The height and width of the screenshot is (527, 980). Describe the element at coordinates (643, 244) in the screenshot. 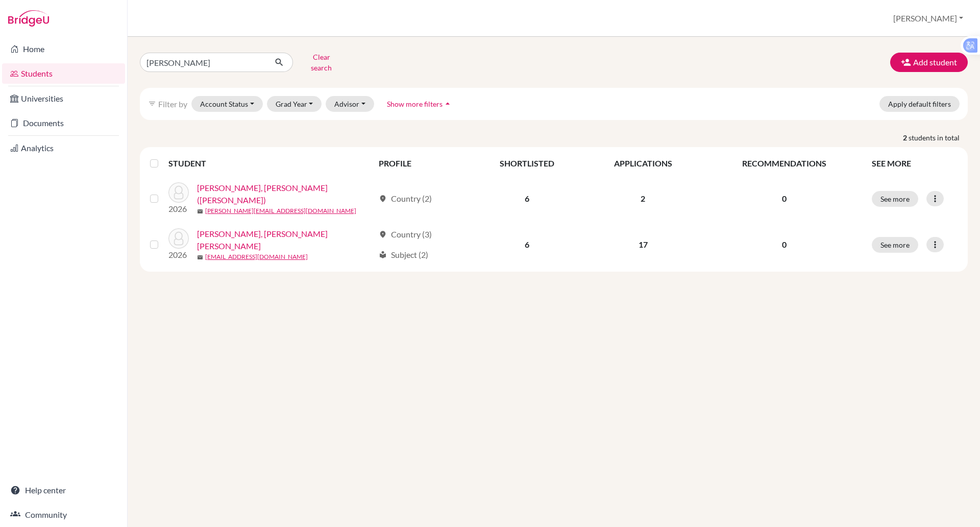

I see `td: 17` at that location.